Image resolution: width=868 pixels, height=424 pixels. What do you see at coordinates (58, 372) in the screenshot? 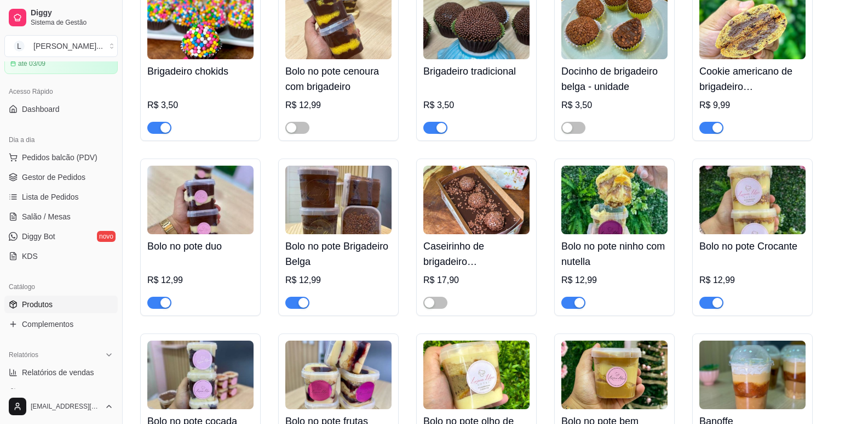
I see `span: Relatórios de vendas` at bounding box center [58, 372].